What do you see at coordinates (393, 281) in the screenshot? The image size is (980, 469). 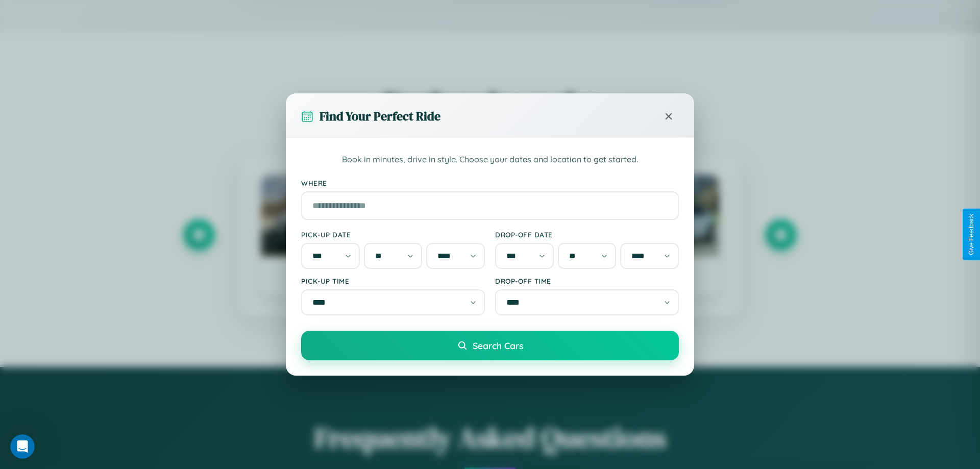 I see `label: Pick-up Time` at bounding box center [393, 281].